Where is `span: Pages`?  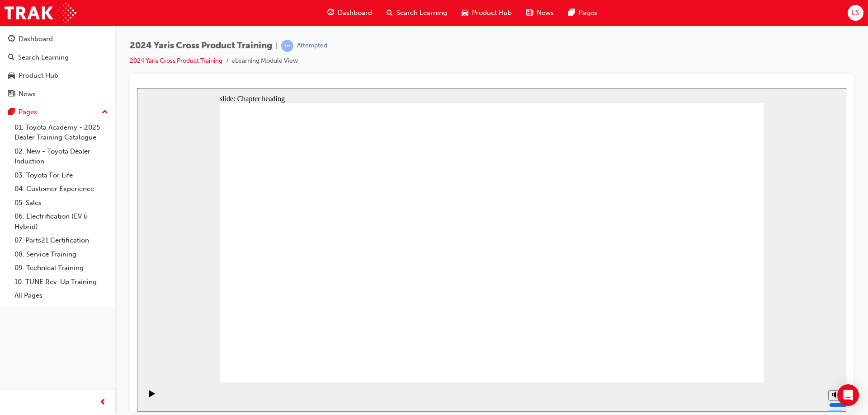
span: Pages is located at coordinates (588, 12).